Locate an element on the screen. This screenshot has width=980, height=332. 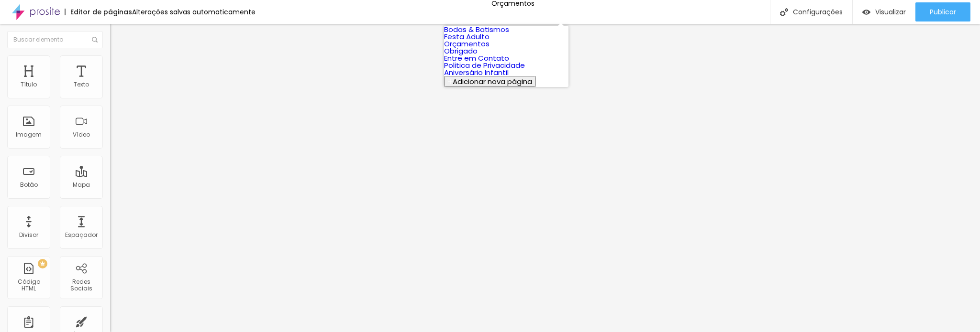
a: Bodas & Batismos is located at coordinates (477, 29).